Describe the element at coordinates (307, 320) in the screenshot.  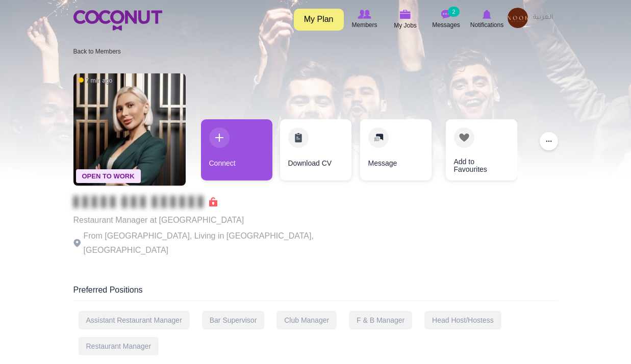
I see `div: Club Manager` at that location.